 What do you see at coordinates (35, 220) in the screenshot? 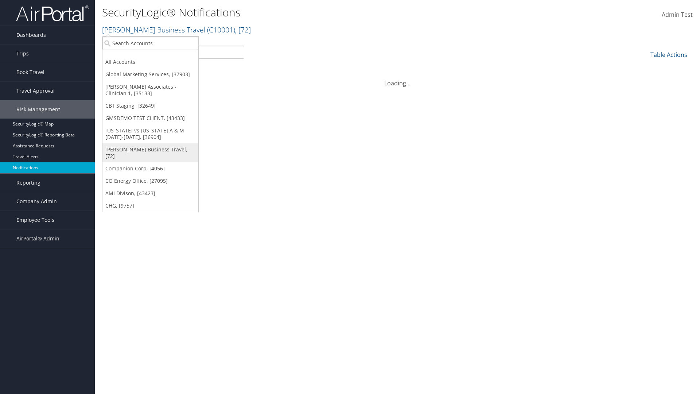
I see `span: Employee Tools` at bounding box center [35, 220].